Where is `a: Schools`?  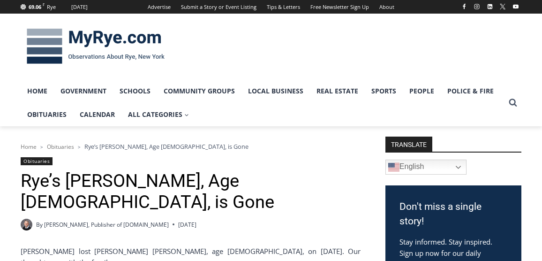
a: Schools is located at coordinates (135, 91).